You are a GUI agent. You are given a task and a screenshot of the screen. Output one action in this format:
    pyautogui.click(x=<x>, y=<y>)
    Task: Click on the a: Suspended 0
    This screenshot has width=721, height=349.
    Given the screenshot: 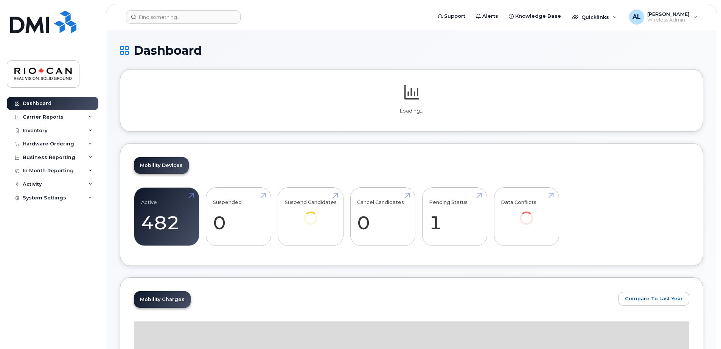 What is the action you would take?
    pyautogui.click(x=238, y=217)
    